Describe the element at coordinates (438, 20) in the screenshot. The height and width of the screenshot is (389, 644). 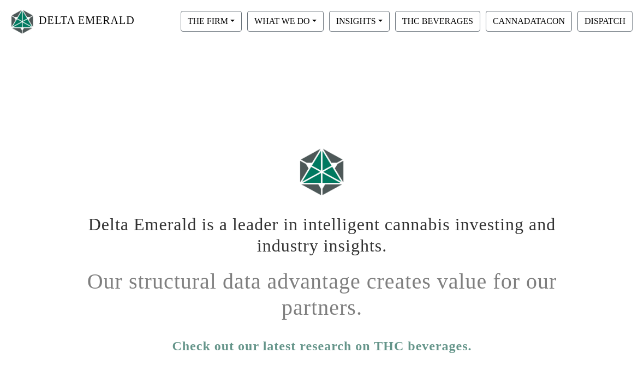
I see `a: THC BEVERAGES` at that location.